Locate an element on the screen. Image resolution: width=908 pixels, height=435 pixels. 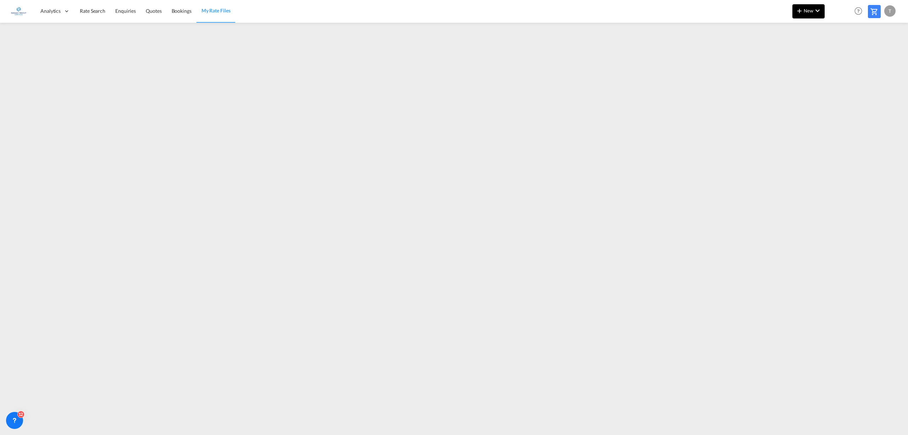
span: Bookings is located at coordinates (182, 11).